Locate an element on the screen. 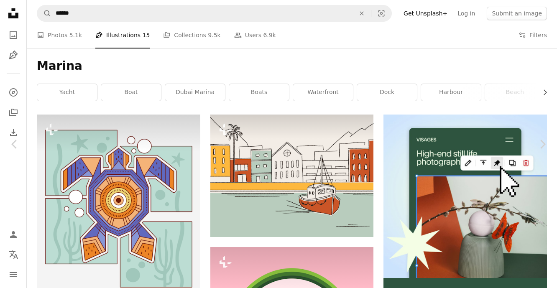 This screenshot has height=288, width=557. a: boat is located at coordinates (131, 92).